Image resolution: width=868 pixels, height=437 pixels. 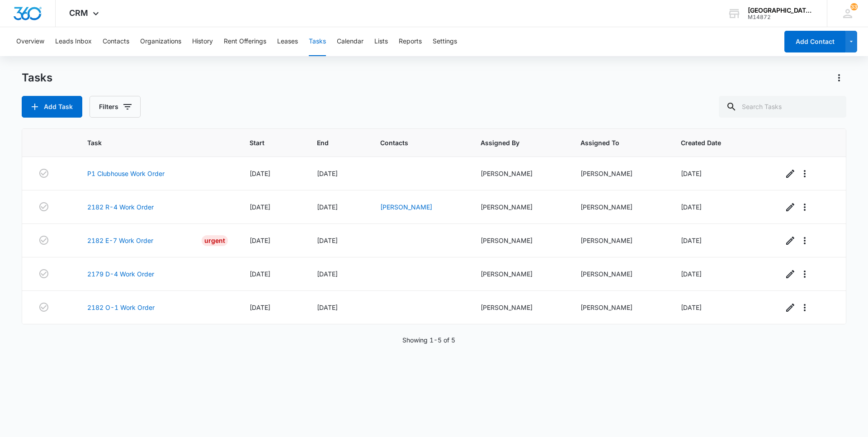 What do you see at coordinates (120, 240) in the screenshot?
I see `a: 2182 E-7 Work Order` at bounding box center [120, 240].